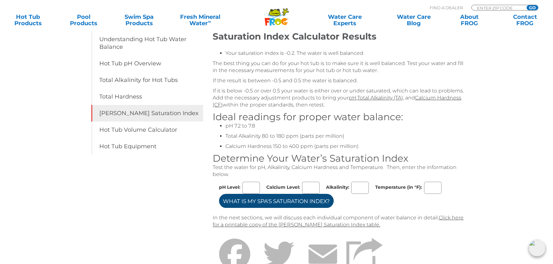 This screenshot has height=264, width=553. Describe the element at coordinates (345, 20) in the screenshot. I see `a: Water CareExperts` at that location.